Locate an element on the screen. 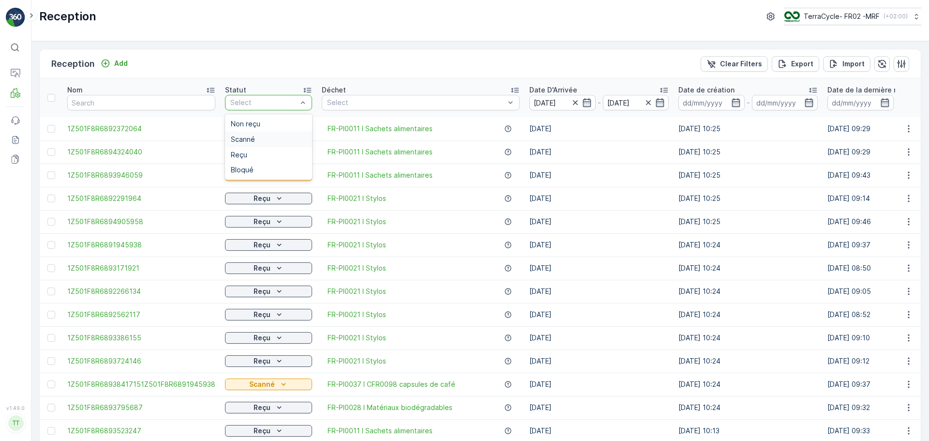 This screenshot has width=929, height=441. span: 1Z501F8R6893724146 is located at coordinates (141, 361).